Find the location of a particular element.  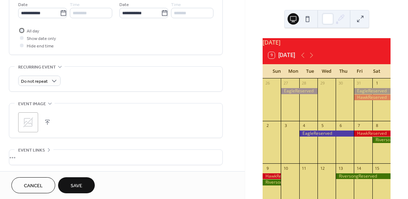

button: Save is located at coordinates (76, 185).